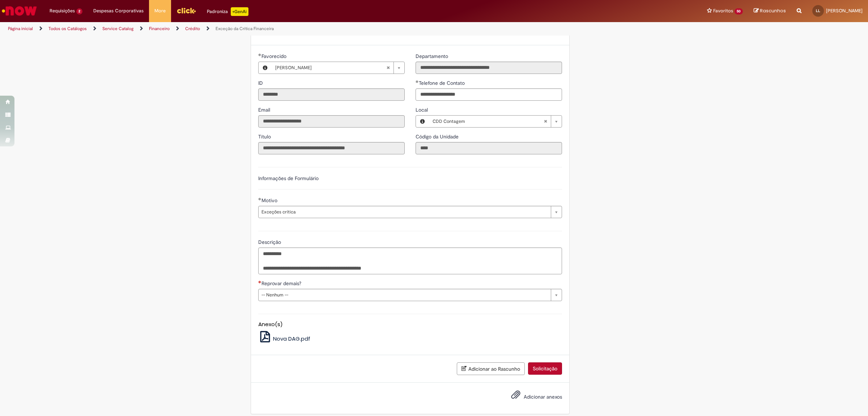 Image resolution: width=868 pixels, height=416 pixels. I want to click on span: Somente leitura - Título, so click(265, 136).